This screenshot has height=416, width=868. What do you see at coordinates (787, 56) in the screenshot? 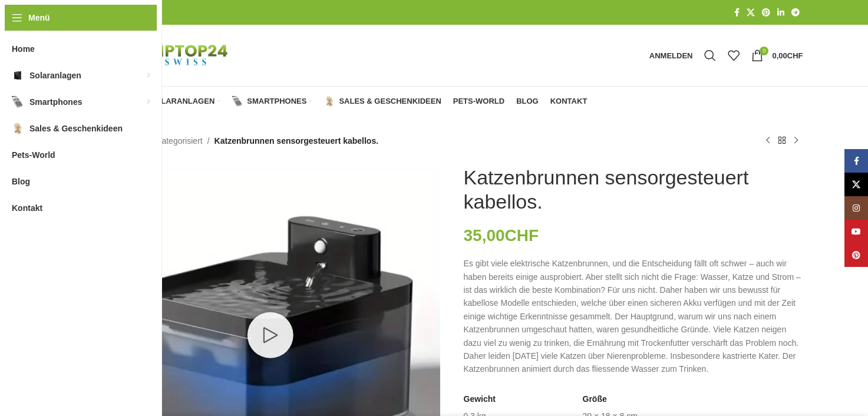
I see `bdi: 0,00` at bounding box center [787, 56].